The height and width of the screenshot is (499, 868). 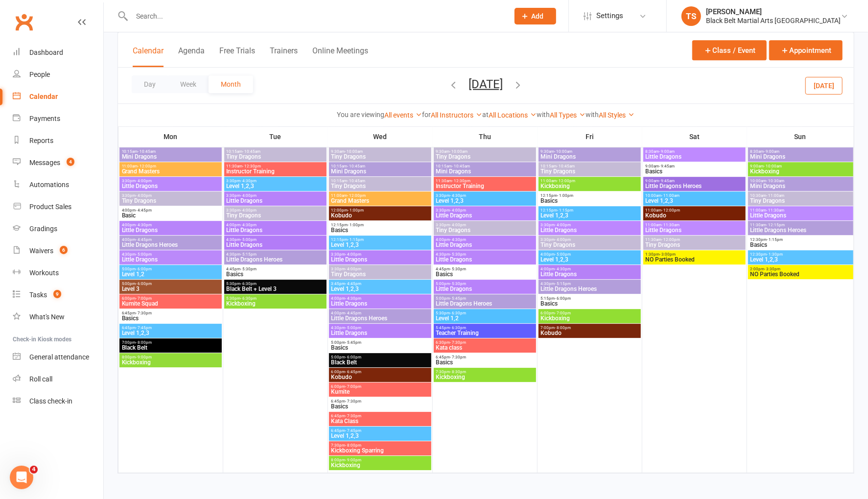 What do you see at coordinates (800, 151) in the screenshot?
I see `span: 8:30am` at bounding box center [800, 151].